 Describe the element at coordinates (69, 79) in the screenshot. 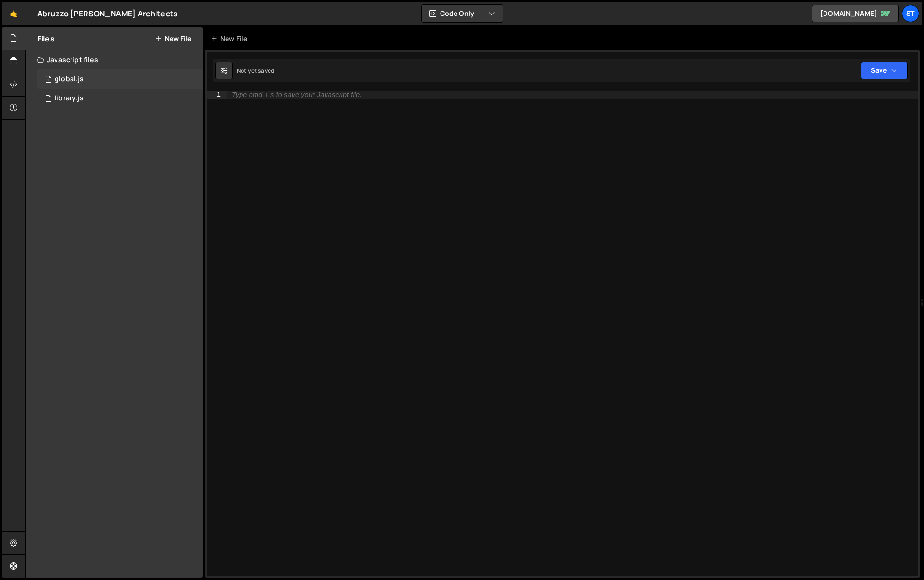

I see `div: global.js` at that location.